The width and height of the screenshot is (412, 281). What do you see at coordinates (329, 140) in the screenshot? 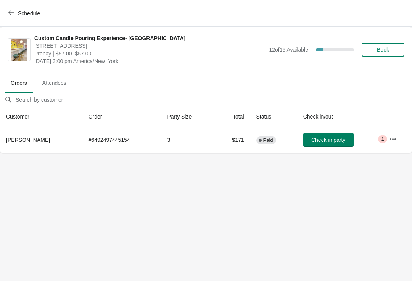
I see `button: Check in party` at bounding box center [329, 140].